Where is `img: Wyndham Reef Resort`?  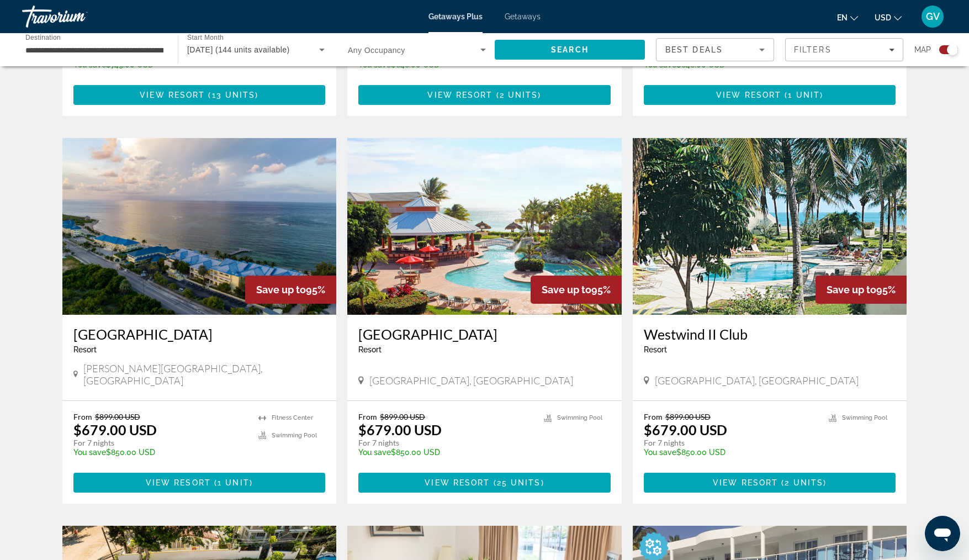
img: Wyndham Reef Resort is located at coordinates (199, 226).